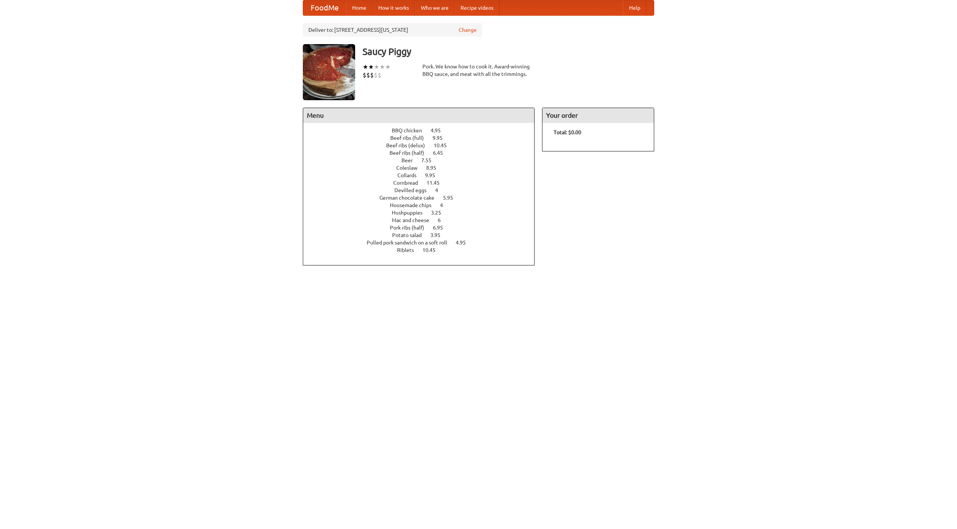  I want to click on span: BBQ chicken, so click(411, 130).